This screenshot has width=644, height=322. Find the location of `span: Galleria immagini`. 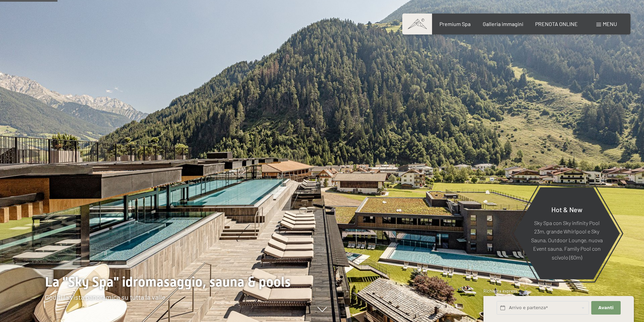

span: Galleria immagini is located at coordinates (503, 23).